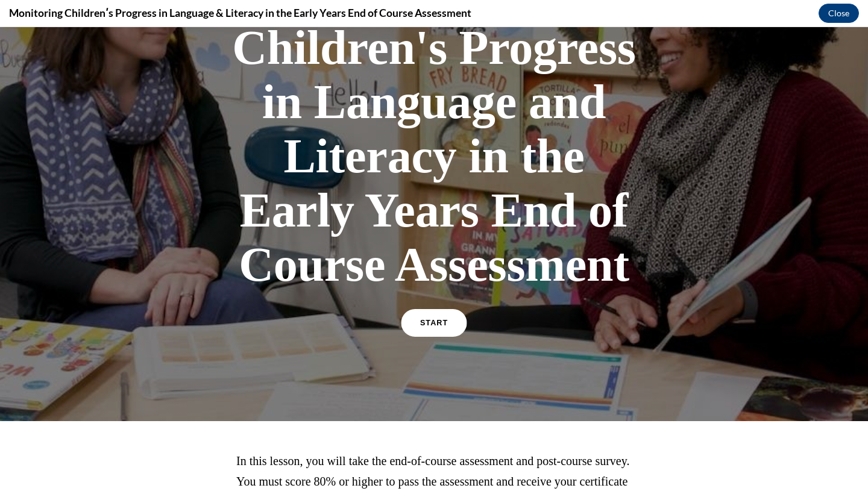 This screenshot has height=494, width=868. Describe the element at coordinates (838, 13) in the screenshot. I see `button: Close` at that location.